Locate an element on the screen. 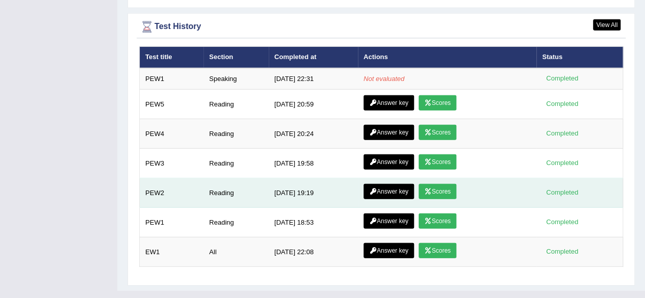 This screenshot has height=298, width=645. th: Actions is located at coordinates (447, 58).